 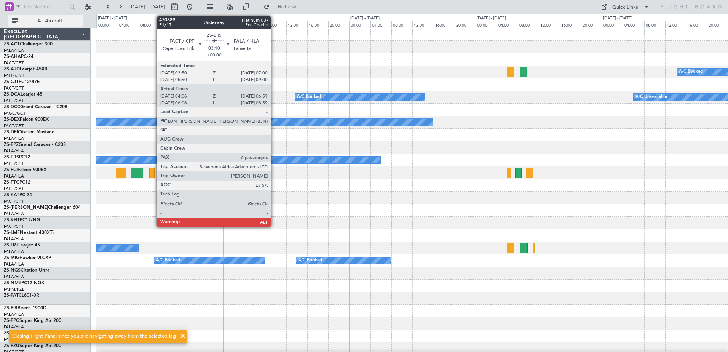 I want to click on span: ZS-KAT, so click(x=11, y=195).